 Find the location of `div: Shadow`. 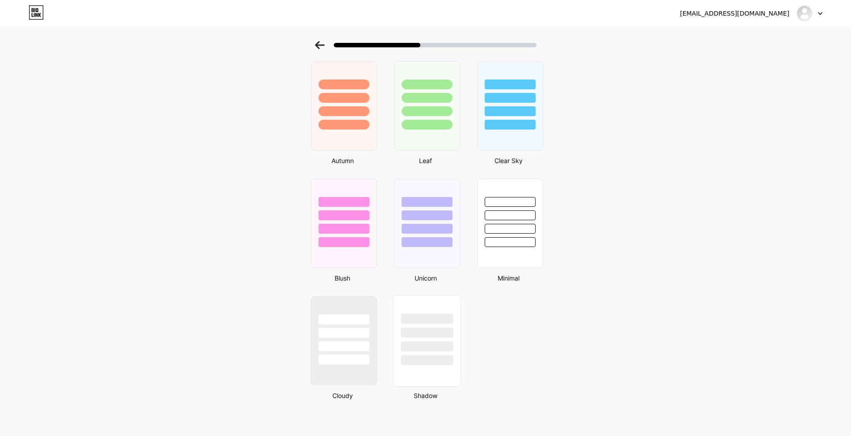

div: Shadow is located at coordinates (426, 396).